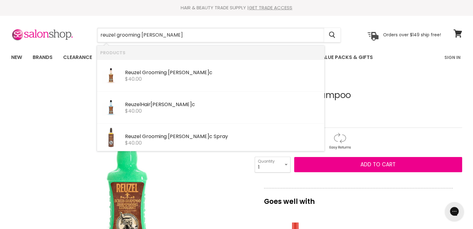 This screenshot has width=473, height=229. I want to click on p: Orders over $149 ship free!, so click(412, 35).